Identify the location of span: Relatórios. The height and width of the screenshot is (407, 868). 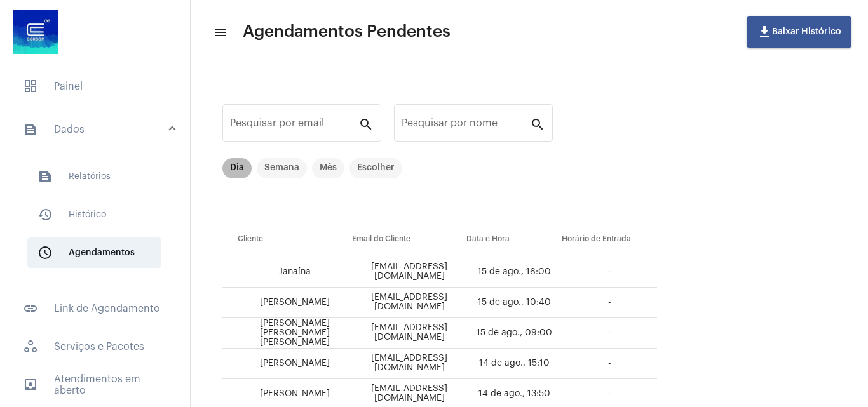
(94, 177).